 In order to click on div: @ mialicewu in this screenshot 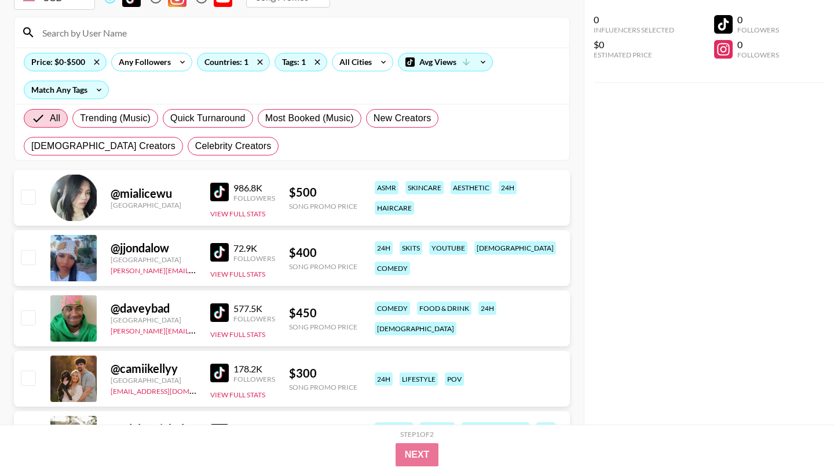, I will do `click(154, 193)`.